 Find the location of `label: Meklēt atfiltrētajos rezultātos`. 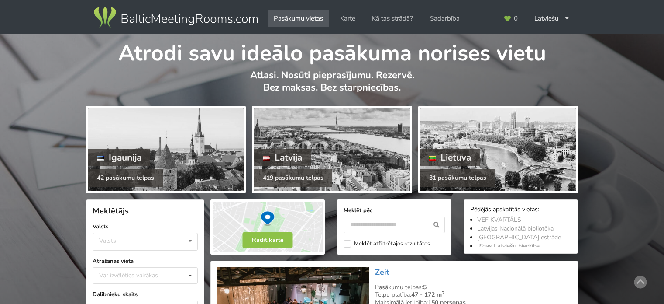

label: Meklēt atfiltrētajos rezultātos is located at coordinates (387, 243).